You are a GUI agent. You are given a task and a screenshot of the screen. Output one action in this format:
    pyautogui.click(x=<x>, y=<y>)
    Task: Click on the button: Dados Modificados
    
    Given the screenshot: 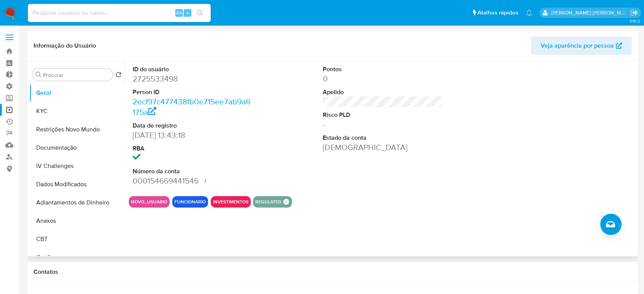 What is the action you would take?
    pyautogui.click(x=77, y=185)
    